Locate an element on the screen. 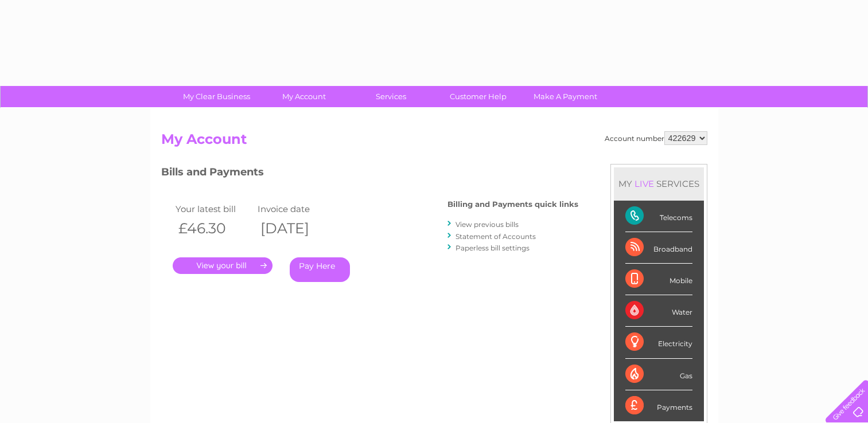 The width and height of the screenshot is (868, 423). div: Mobile is located at coordinates (658, 279).